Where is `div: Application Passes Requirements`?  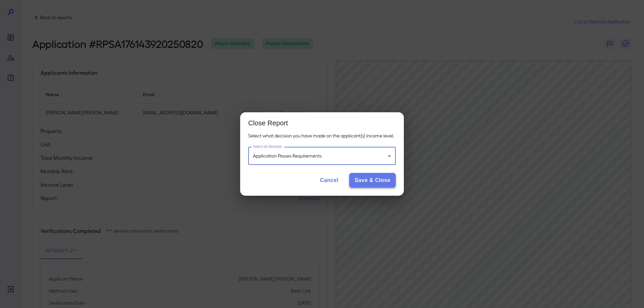
div: Application Passes Requirements is located at coordinates (322, 156).